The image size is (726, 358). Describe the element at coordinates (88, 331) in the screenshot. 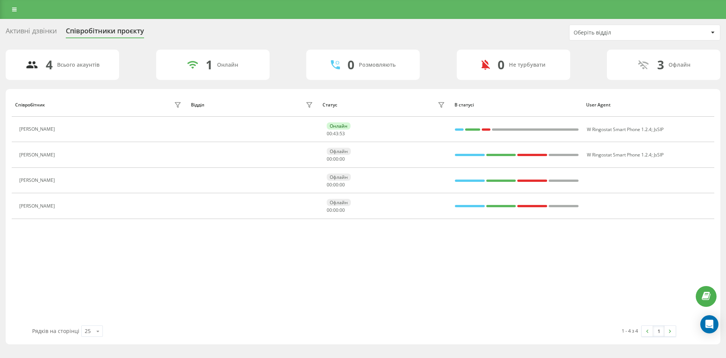

I see `div: 25` at that location.